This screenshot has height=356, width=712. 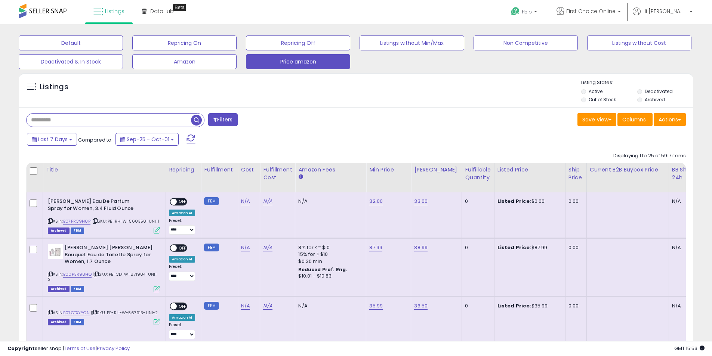 I want to click on div: 15% for > $10, so click(x=329, y=255).